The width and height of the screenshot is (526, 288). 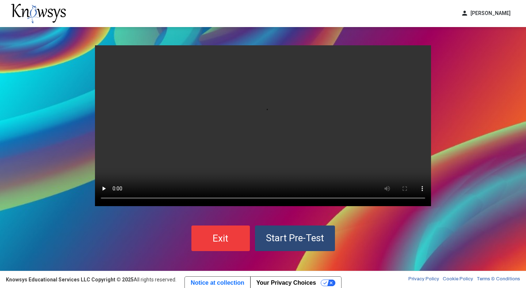 I want to click on span: person, so click(x=464, y=13).